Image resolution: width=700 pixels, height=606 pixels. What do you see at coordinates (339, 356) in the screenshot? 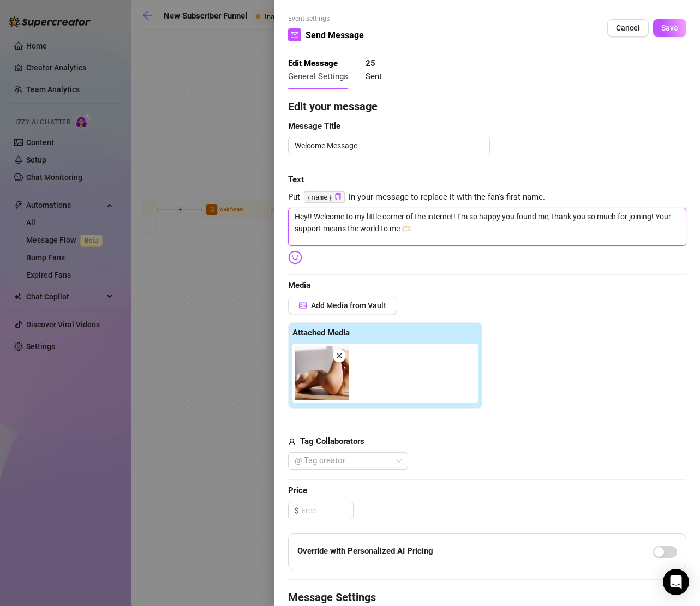
I see `span: close` at bounding box center [339, 356].